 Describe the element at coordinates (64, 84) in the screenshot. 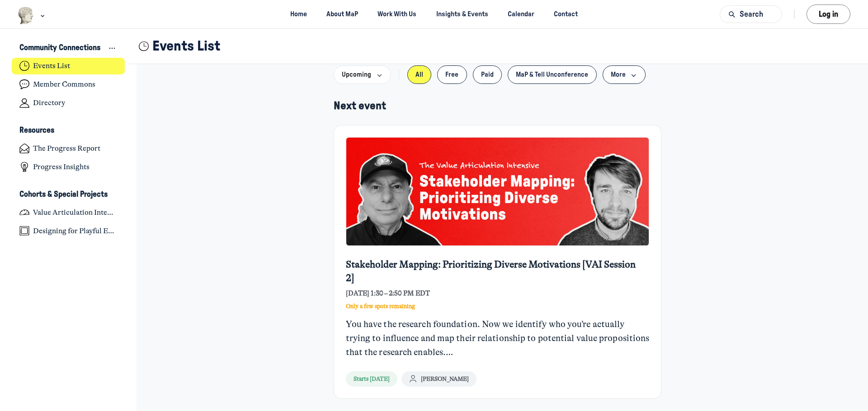

I see `h4: Member Commons` at that location.